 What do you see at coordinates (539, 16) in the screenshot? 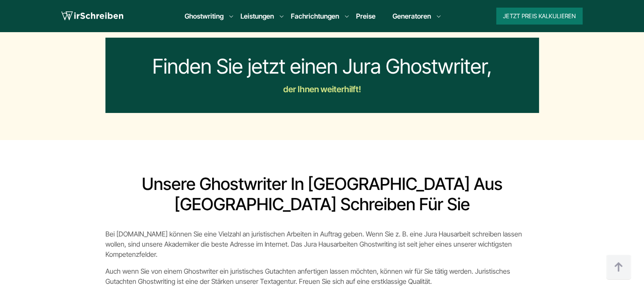
I see `button: Jetzt Preis kalkulieren` at bounding box center [539, 16].